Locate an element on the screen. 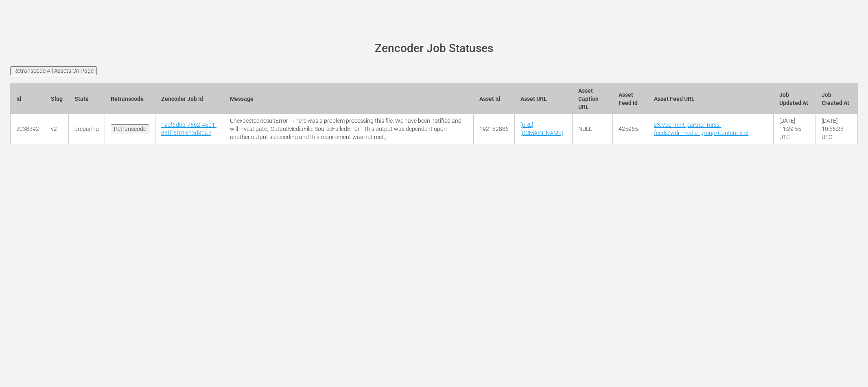 The width and height of the screenshot is (868, 387). td: preparing is located at coordinates (87, 129).